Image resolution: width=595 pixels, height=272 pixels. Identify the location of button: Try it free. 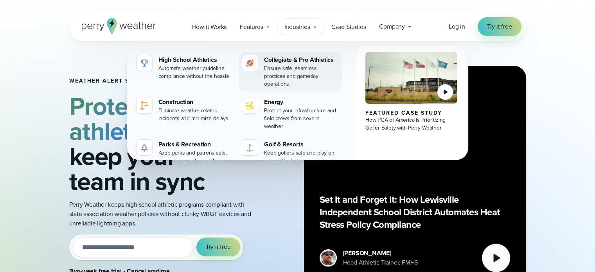
(218, 247).